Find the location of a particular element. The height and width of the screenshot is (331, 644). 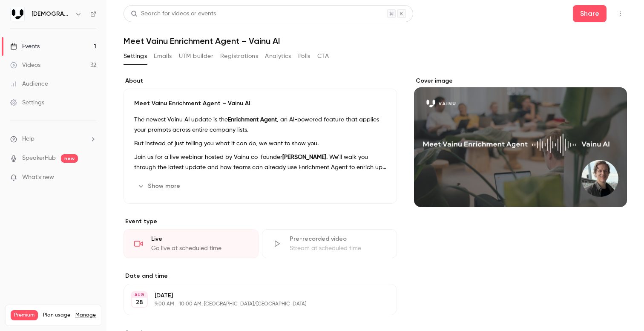

div: Videos is located at coordinates (25, 65).